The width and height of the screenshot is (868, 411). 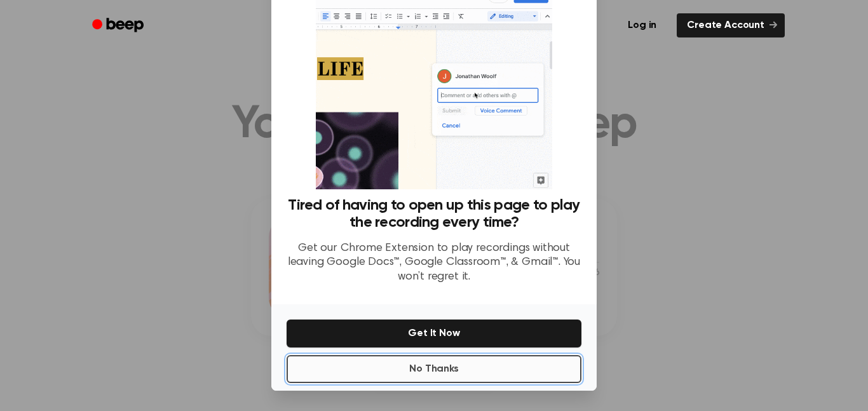 What do you see at coordinates (642, 25) in the screenshot?
I see `a: Log in` at bounding box center [642, 25].